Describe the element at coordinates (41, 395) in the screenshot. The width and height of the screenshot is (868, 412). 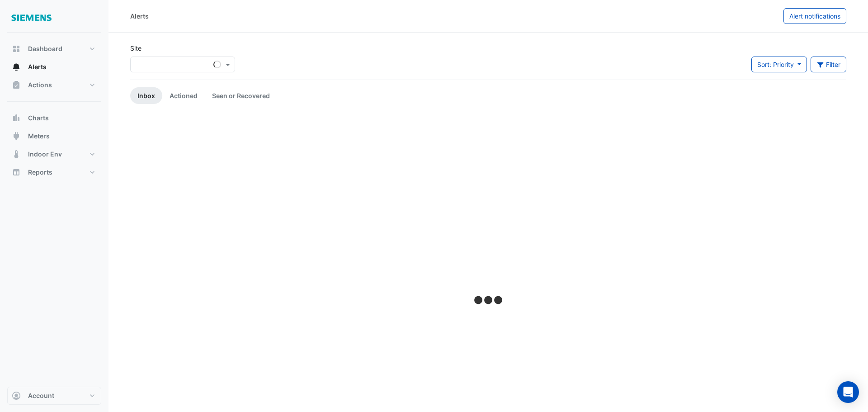
I see `span: Account` at that location.